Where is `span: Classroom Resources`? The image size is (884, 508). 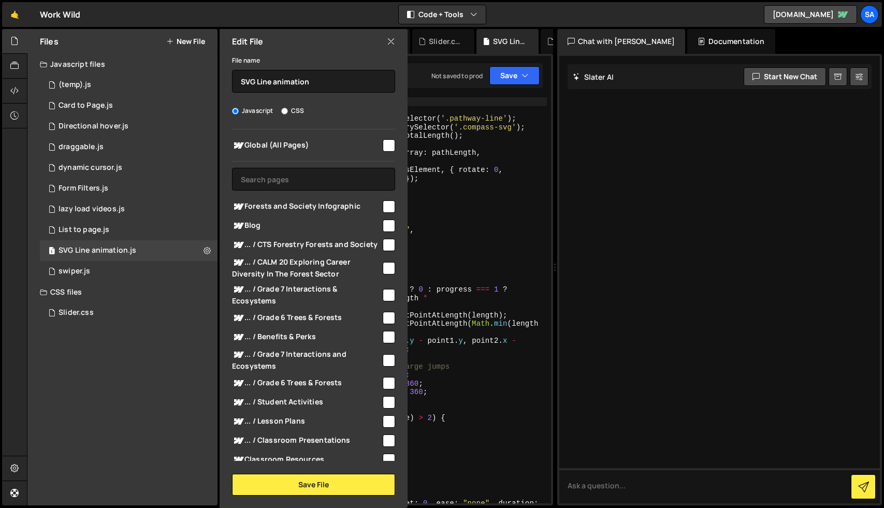
span: Classroom Resources is located at coordinates (306, 460).